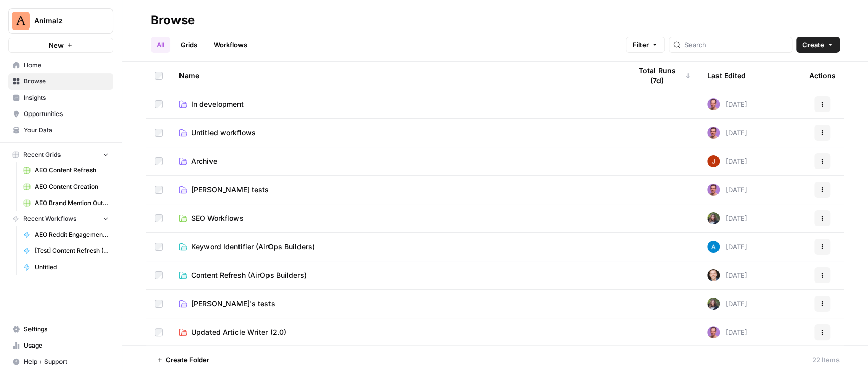 This screenshot has height=374, width=868. I want to click on a: [Test] Content Refresh (Power Agents), so click(66, 251).